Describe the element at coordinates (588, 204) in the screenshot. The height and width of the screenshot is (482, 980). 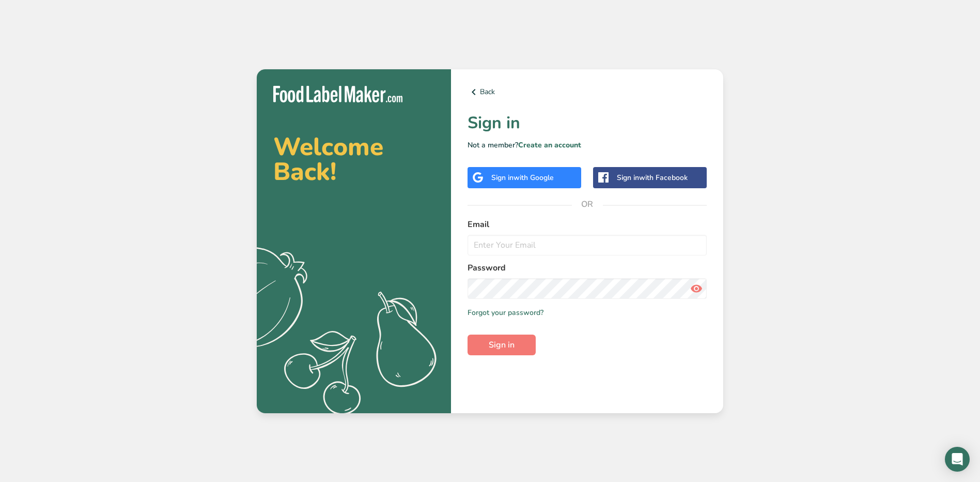
I see `span: OR` at that location.